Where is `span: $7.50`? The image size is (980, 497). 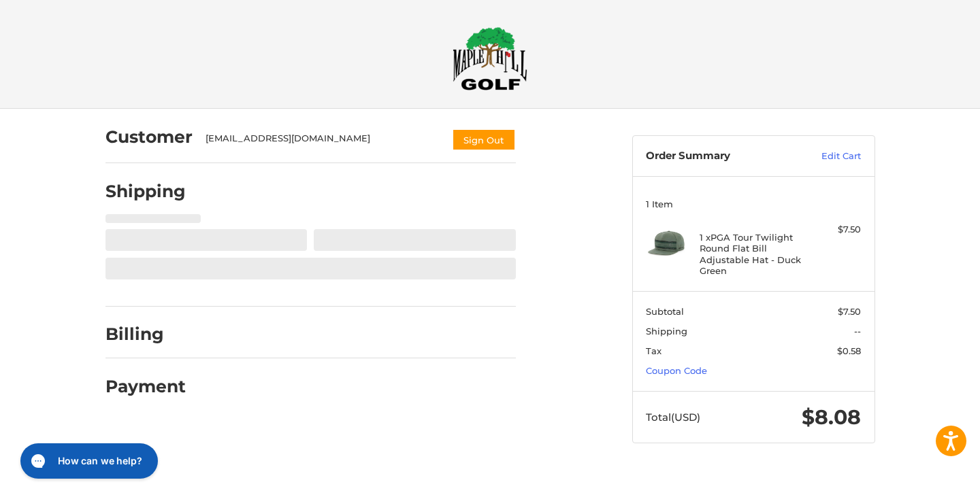
span: $7.50 is located at coordinates (850, 312).